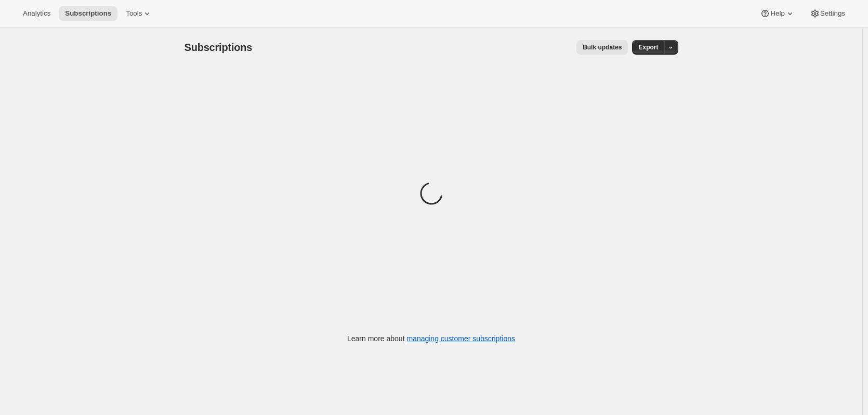  I want to click on span: Analytics, so click(37, 13).